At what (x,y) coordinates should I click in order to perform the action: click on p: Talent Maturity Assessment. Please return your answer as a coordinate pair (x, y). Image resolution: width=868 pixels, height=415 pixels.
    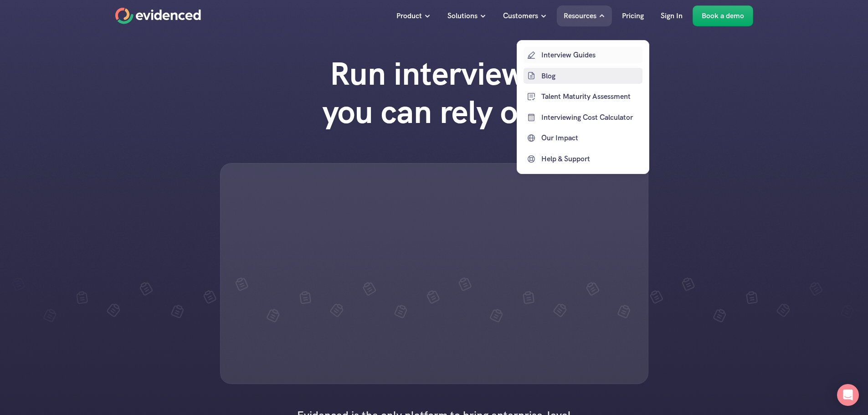
    Looking at the image, I should click on (591, 96).